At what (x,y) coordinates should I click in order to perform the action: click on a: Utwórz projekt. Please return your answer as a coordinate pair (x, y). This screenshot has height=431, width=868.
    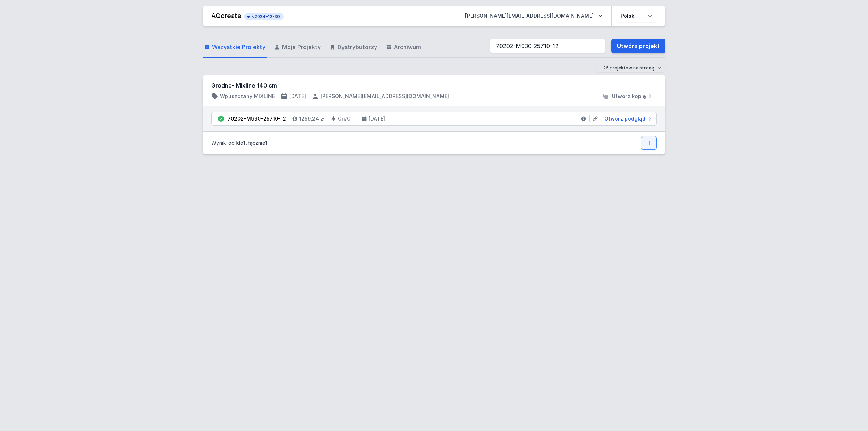
    Looking at the image, I should click on (639, 46).